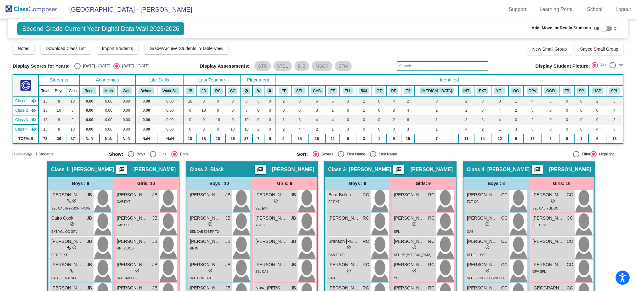 This screenshot has width=636, height=291. I want to click on button: Saved Small Group, so click(599, 49).